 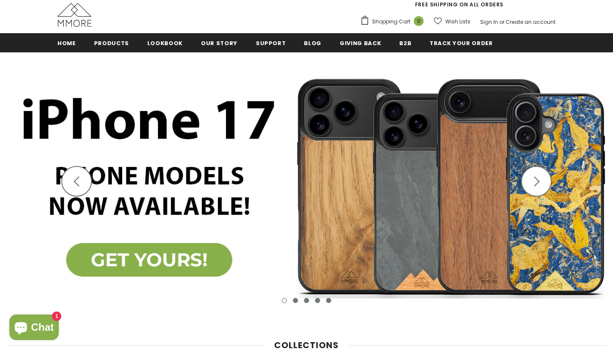 What do you see at coordinates (271, 43) in the screenshot?
I see `span: support` at bounding box center [271, 43].